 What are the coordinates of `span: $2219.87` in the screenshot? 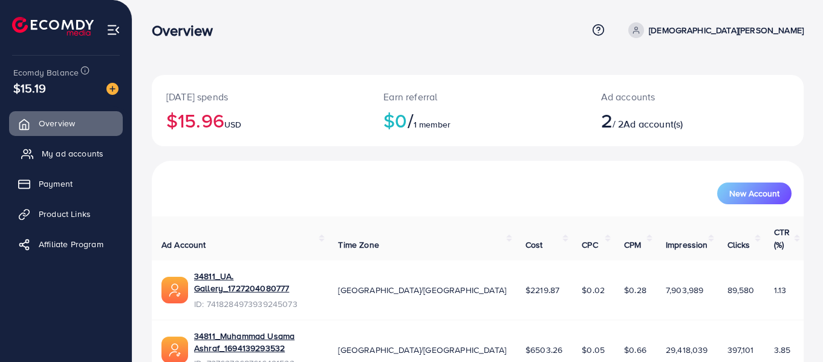 It's located at (542, 290).